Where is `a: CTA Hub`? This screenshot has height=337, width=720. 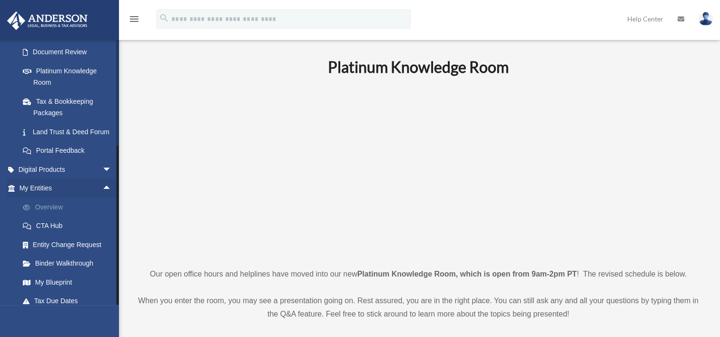 a: CTA Hub is located at coordinates (69, 226).